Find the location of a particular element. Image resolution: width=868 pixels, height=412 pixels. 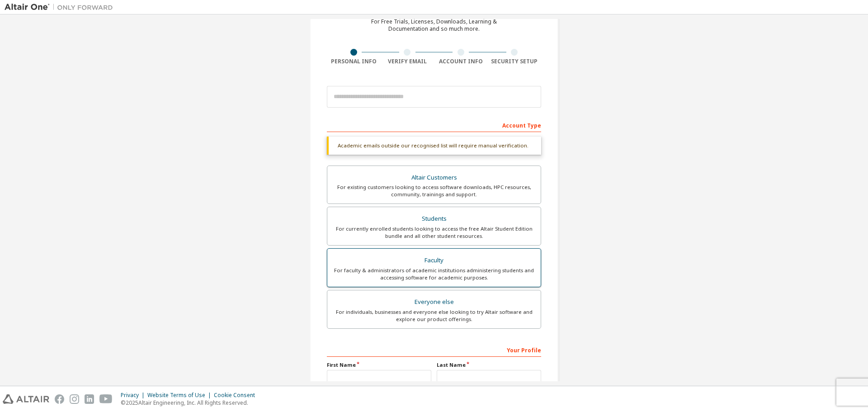

div: Account Type is located at coordinates (434, 125).